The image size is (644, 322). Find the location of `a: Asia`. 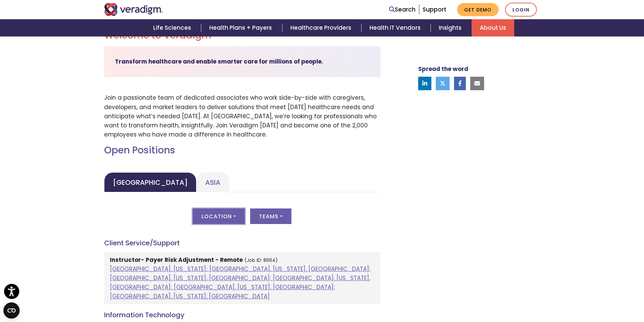

a: Asia is located at coordinates (213, 182).